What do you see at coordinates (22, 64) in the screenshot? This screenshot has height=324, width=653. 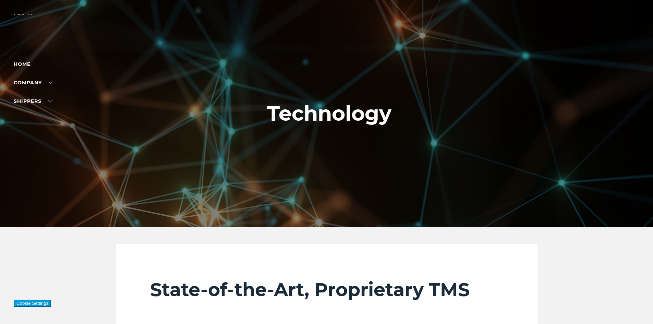 I see `a: Home` at bounding box center [22, 64].